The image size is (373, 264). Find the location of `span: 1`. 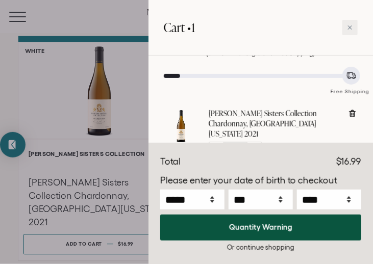

span: 1 is located at coordinates (193, 27).